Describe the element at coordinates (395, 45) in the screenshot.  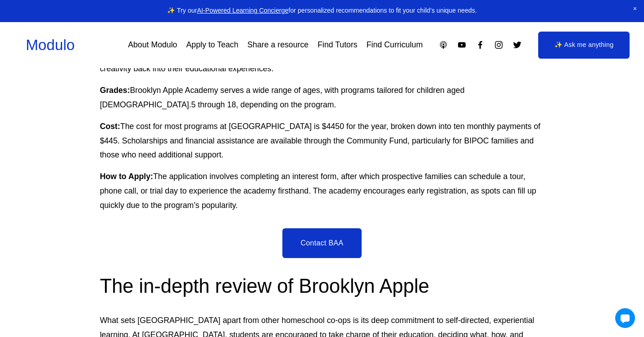
I see `a: Find Curriculum` at that location.